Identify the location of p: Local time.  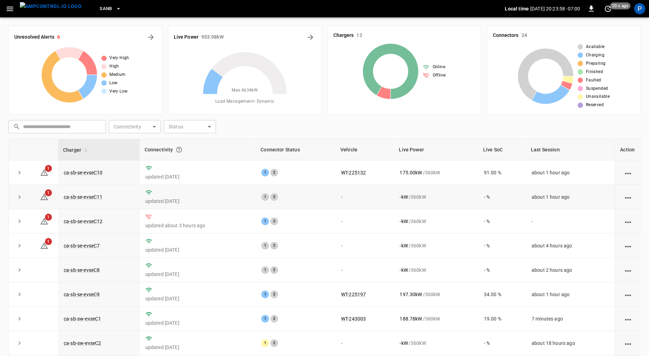
(516, 9).